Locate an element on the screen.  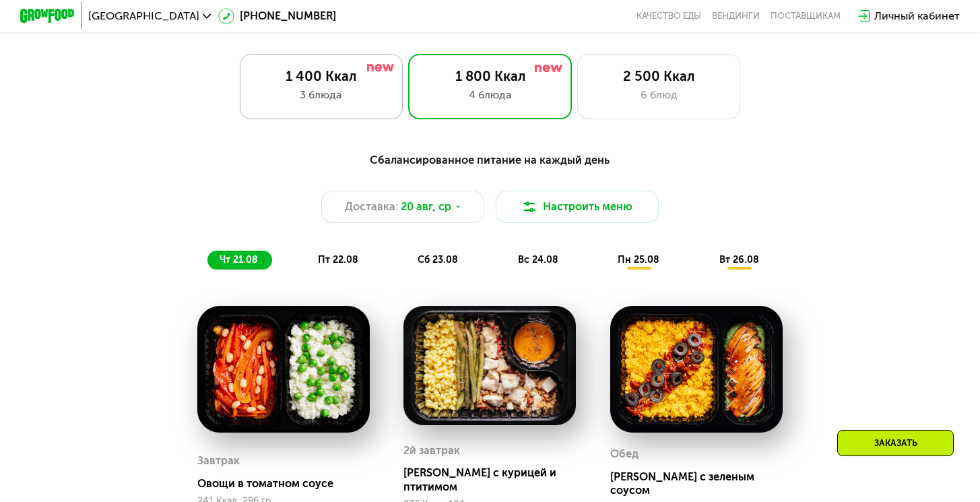
div: 2й завтрак is located at coordinates (432, 451).